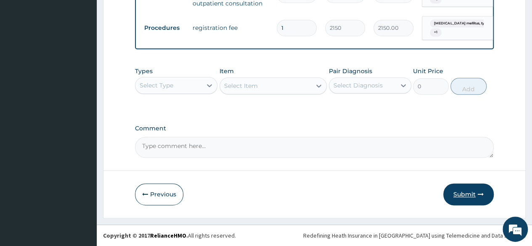 The image size is (532, 246). I want to click on label: Comment, so click(314, 128).